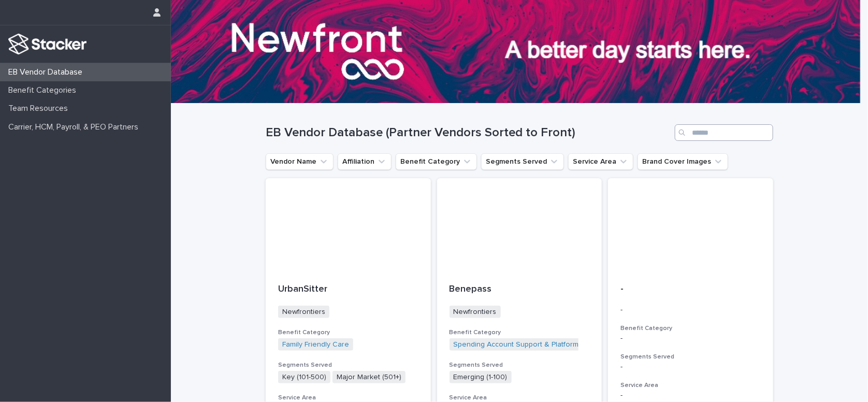 Image resolution: width=868 pixels, height=402 pixels. What do you see at coordinates (47, 72) in the screenshot?
I see `p: EB Vendor Database` at bounding box center [47, 72].